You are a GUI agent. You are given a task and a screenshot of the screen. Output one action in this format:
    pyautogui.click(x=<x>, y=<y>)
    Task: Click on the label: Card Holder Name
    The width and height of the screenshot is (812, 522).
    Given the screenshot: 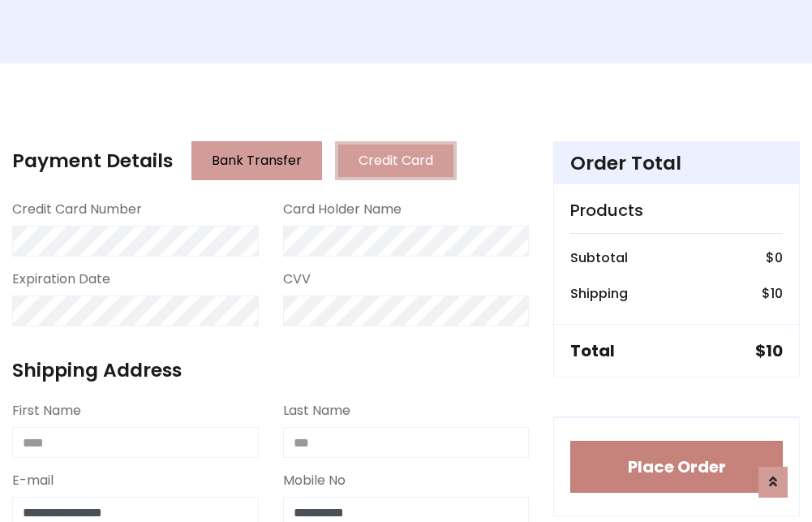 What is the action you would take?
    pyautogui.click(x=343, y=209)
    